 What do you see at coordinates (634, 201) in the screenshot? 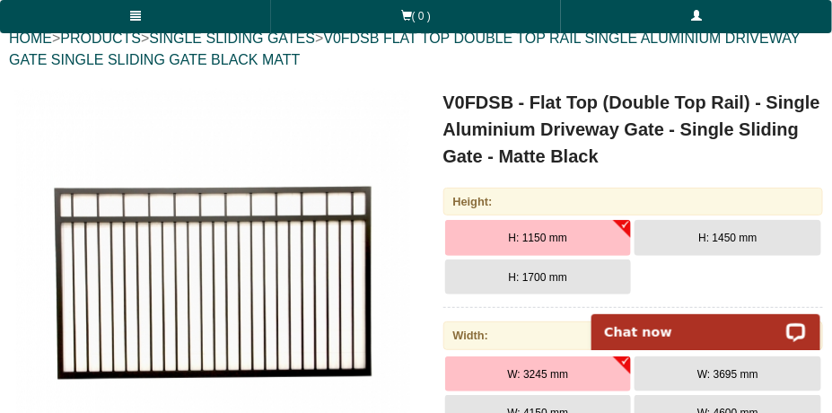
I see `div: Height:` at bounding box center [634, 201].